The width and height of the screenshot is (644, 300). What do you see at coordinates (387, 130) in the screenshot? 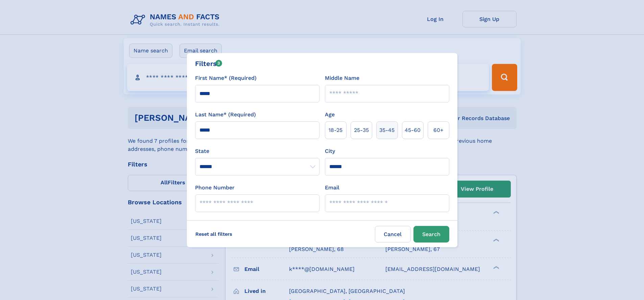
I see `span: 35‑45` at bounding box center [387, 130].